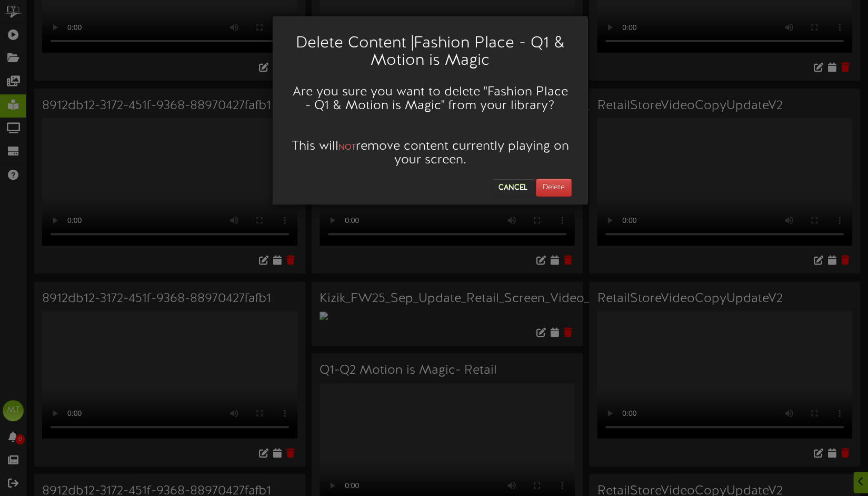 This screenshot has height=496, width=868. What do you see at coordinates (430, 99) in the screenshot?
I see `h3: Are you sure you want to delete " Fashion Place - Q1 & Motion is Magic " from your library?` at bounding box center [430, 99].